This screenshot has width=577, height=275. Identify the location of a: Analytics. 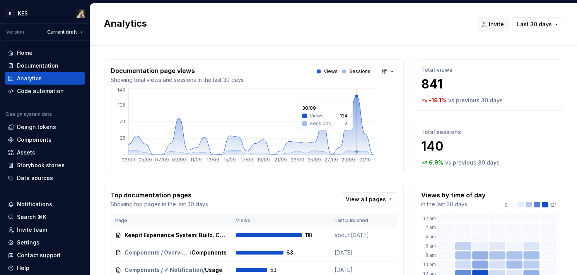
(45, 79).